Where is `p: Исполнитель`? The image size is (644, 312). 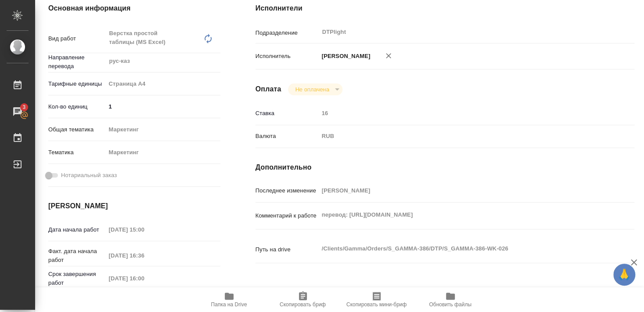
p: Исполнитель is located at coordinates (287, 56).